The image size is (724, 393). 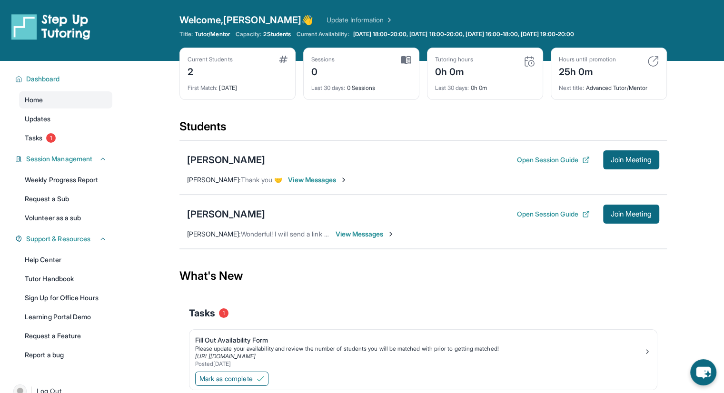 I want to click on a: Learning Portal Demo, so click(x=66, y=317).